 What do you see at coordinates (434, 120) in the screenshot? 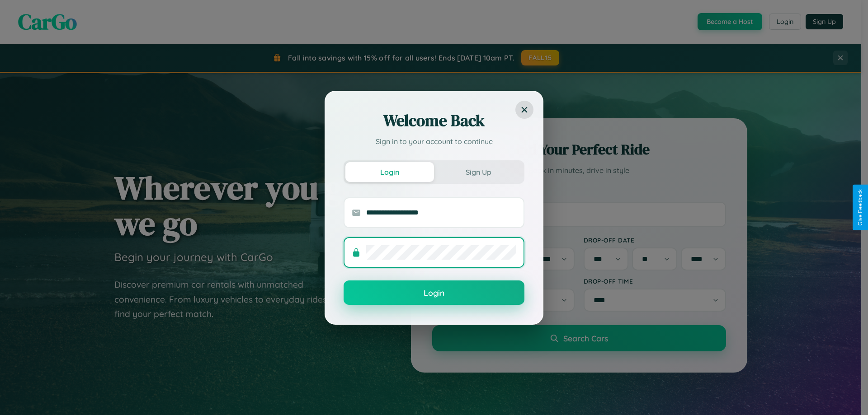
I see `h2: Welcome Back` at bounding box center [434, 120].